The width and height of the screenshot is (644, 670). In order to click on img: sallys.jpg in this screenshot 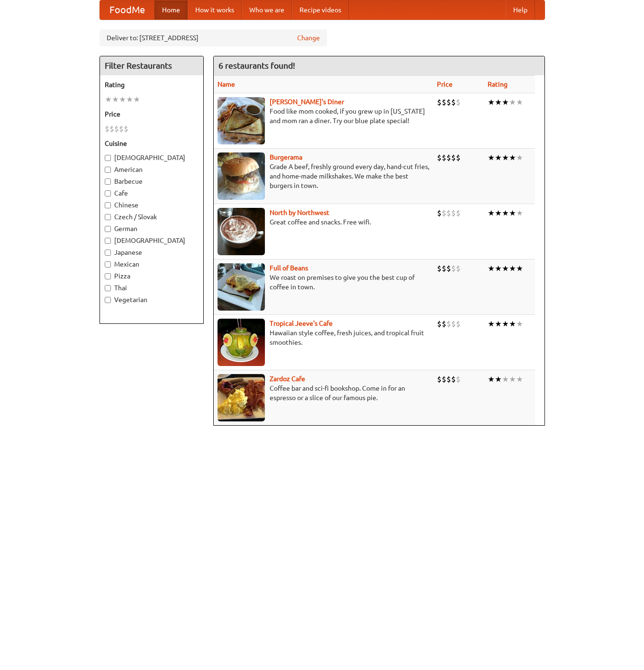, I will do `click(241, 121)`.